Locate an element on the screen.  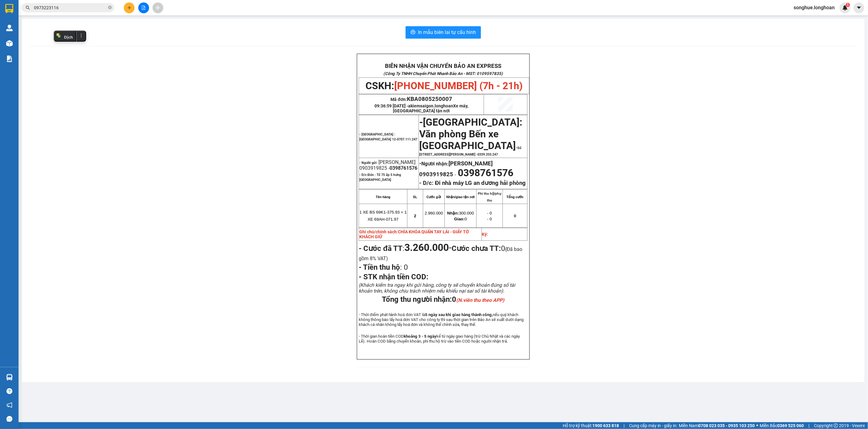
strong: (Công Ty TNHH Chuyển Phát Nhanh Bảo An - MST: 0109597835) is located at coordinates (443, 73).